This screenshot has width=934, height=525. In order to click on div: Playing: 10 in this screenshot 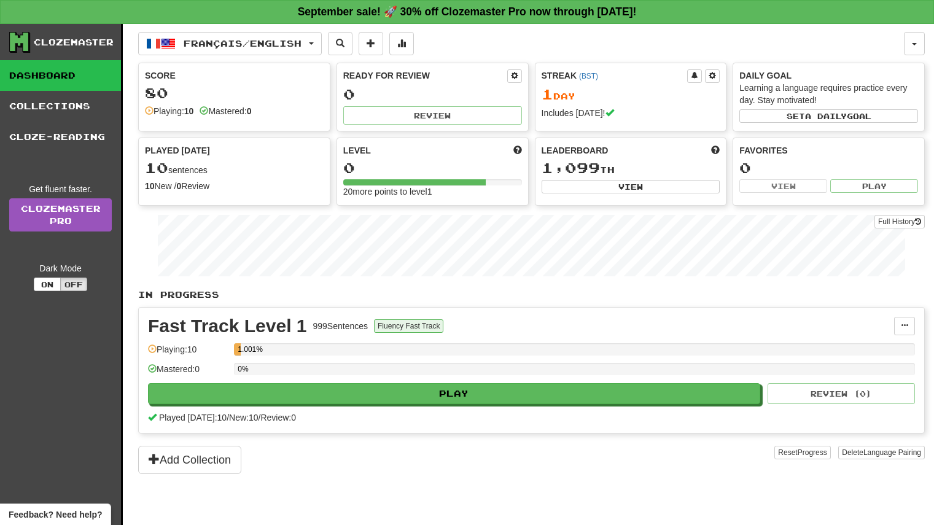, I will do `click(188, 353)`.